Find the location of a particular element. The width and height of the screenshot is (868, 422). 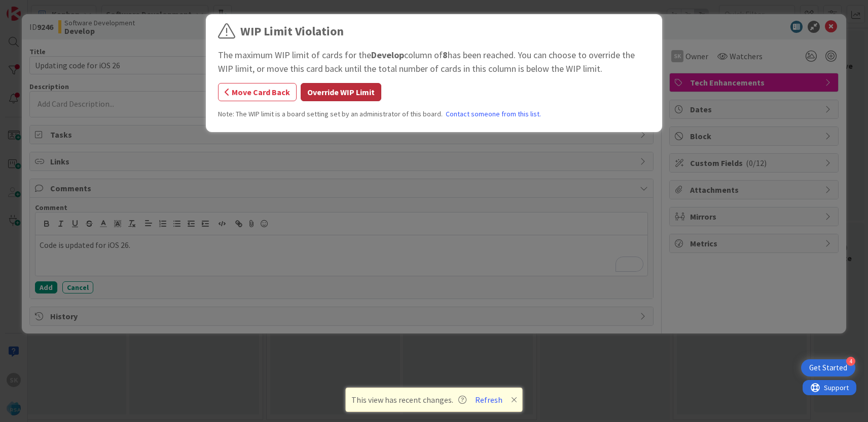

div: WIP Limit Violation is located at coordinates (292, 32).